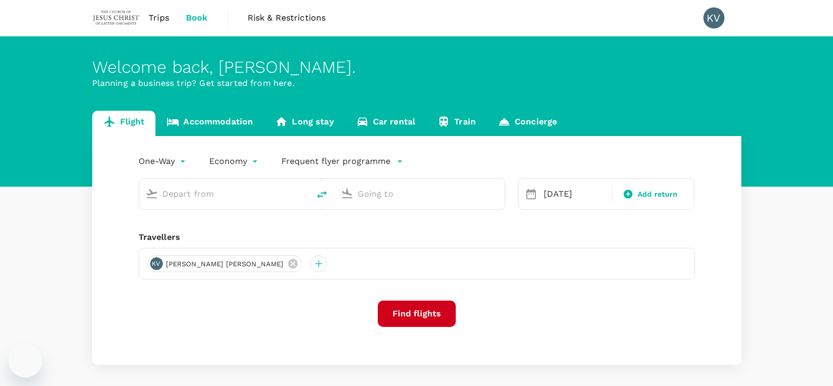 The height and width of the screenshot is (386, 833). I want to click on input: Going to, so click(420, 193).